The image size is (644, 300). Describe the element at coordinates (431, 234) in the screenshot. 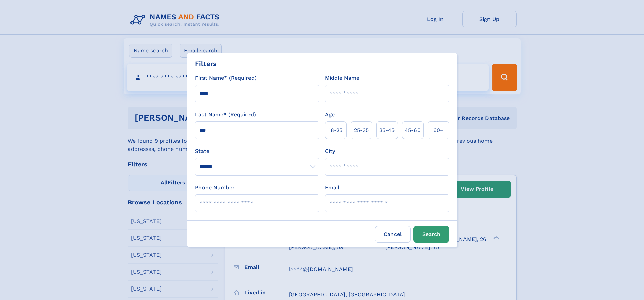

I see `button: Search` at that location.